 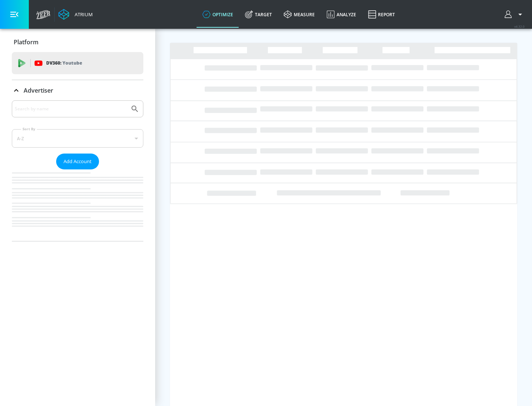 I want to click on a: Atrium, so click(x=75, y=14).